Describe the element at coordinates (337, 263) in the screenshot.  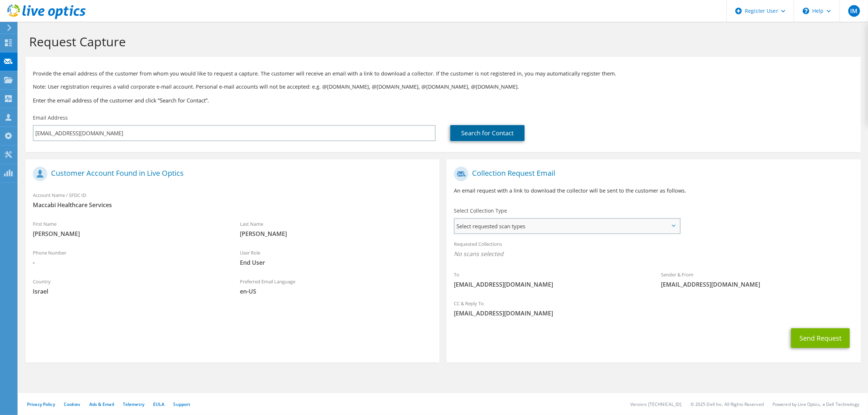
I see `span: End User` at that location.